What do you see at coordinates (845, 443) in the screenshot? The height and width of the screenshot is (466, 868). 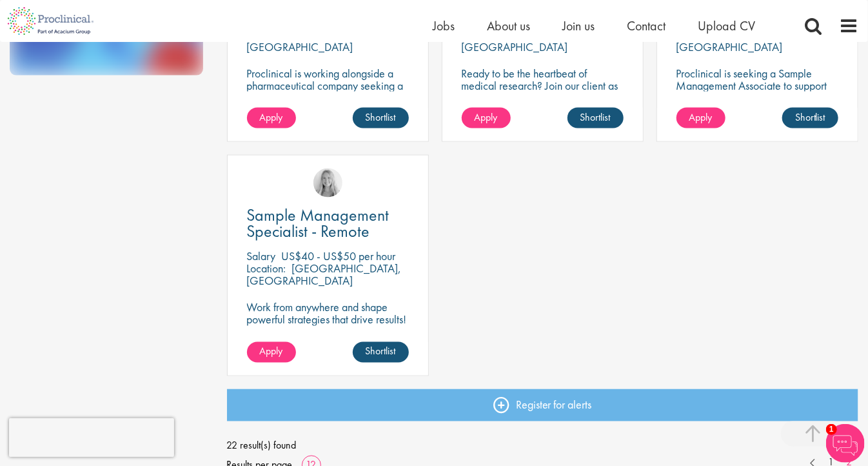 I see `img: Chatbot` at bounding box center [845, 443].